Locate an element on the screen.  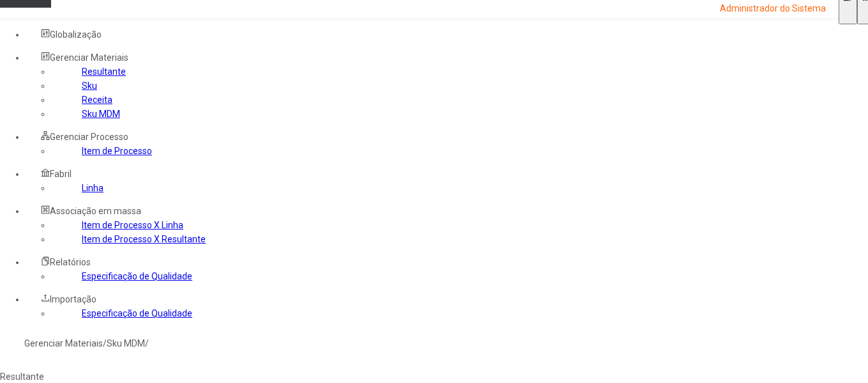
span: Gerenciar Materiais is located at coordinates (88, 58).